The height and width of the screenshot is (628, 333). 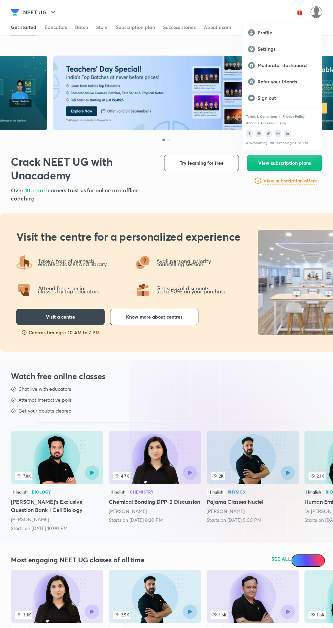 I want to click on a: Profile, so click(x=282, y=33).